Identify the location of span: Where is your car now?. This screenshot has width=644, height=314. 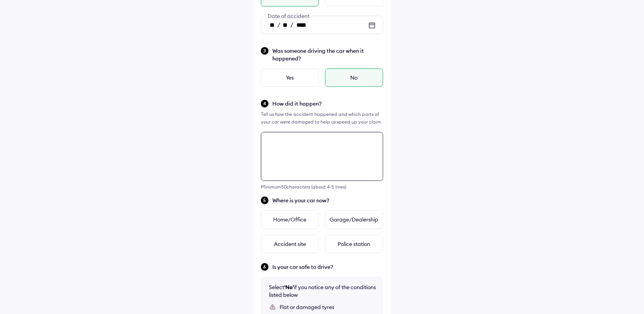
(328, 200).